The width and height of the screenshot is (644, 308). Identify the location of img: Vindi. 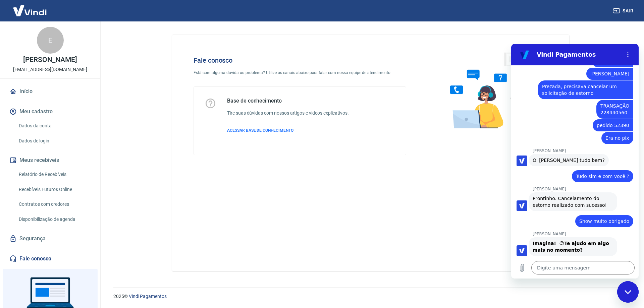
(30, 10).